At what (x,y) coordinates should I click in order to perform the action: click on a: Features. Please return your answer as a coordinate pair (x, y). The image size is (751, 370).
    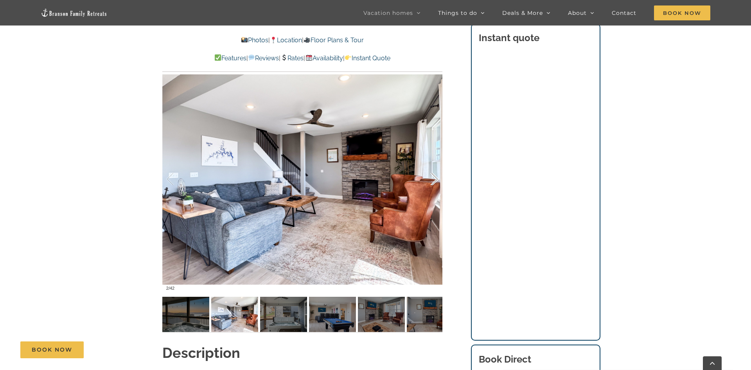
    Looking at the image, I should click on (230, 58).